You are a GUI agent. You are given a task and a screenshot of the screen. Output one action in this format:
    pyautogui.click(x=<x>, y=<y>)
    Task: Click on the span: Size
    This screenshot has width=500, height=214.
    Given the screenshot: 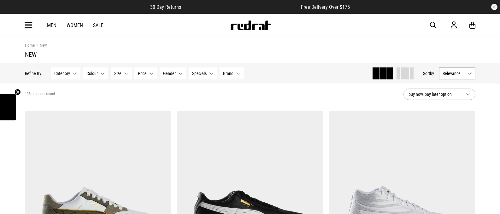 What is the action you would take?
    pyautogui.click(x=118, y=74)
    